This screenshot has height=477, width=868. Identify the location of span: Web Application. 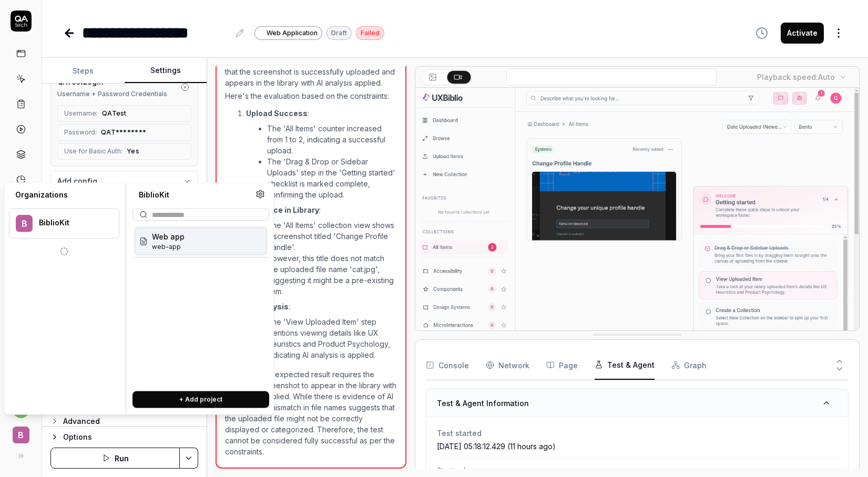
(291, 33).